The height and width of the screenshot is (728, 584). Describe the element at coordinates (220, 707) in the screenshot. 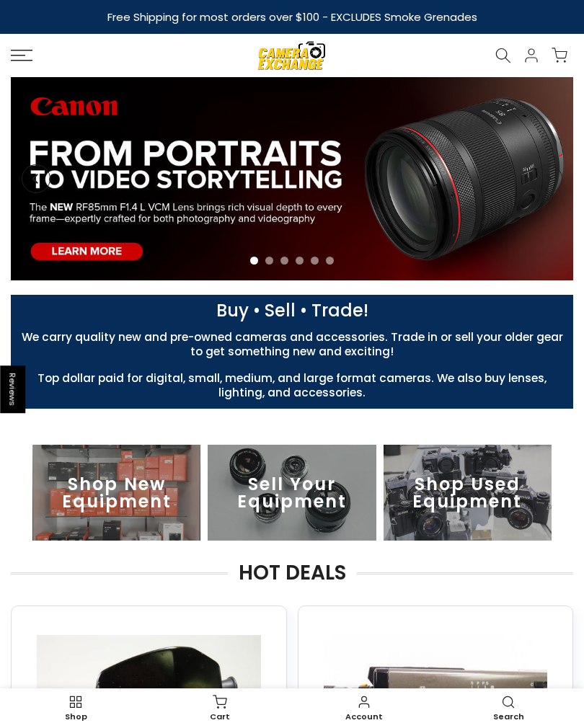

I see `a: Cart` at that location.